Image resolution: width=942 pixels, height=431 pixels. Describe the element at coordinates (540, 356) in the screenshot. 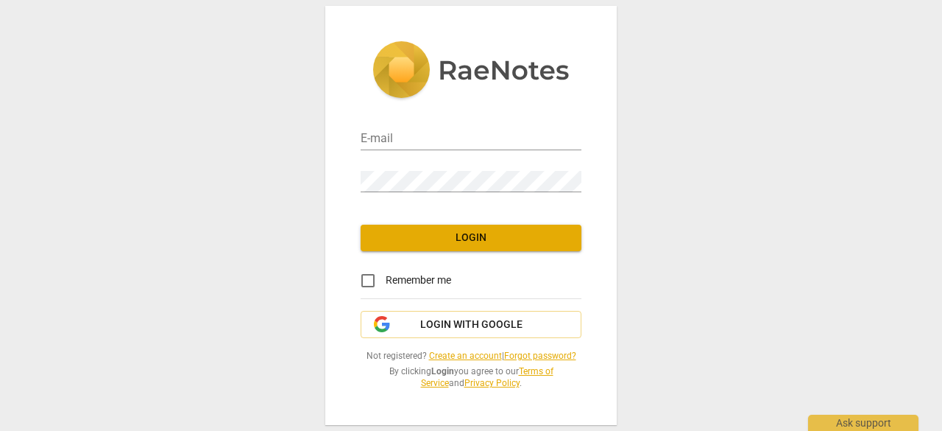

I see `a: Forgot password?` at that location.